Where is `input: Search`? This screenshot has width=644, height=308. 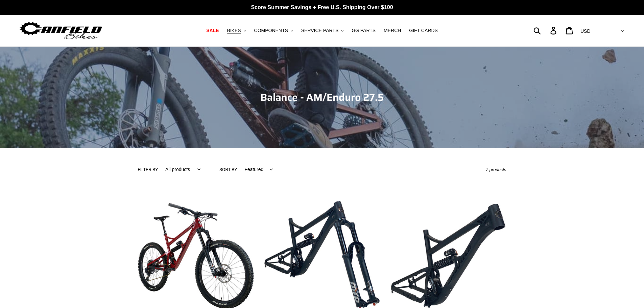 input: Search is located at coordinates (546, 30).